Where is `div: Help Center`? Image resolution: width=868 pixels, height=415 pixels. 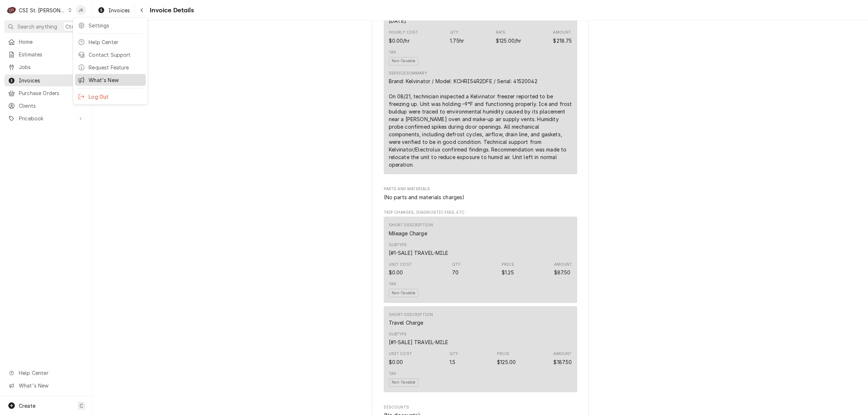
div: Help Center is located at coordinates (116, 42).